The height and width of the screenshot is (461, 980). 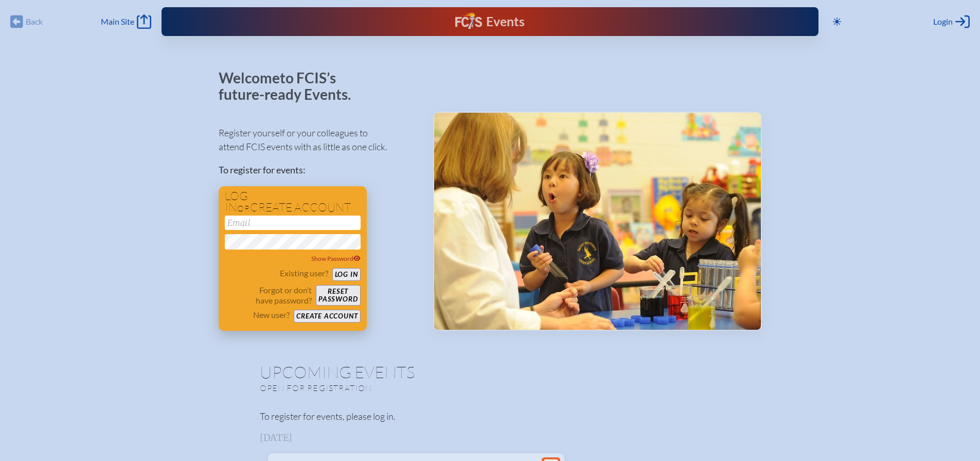 What do you see at coordinates (336, 258) in the screenshot?
I see `span: Show Password` at bounding box center [336, 258].